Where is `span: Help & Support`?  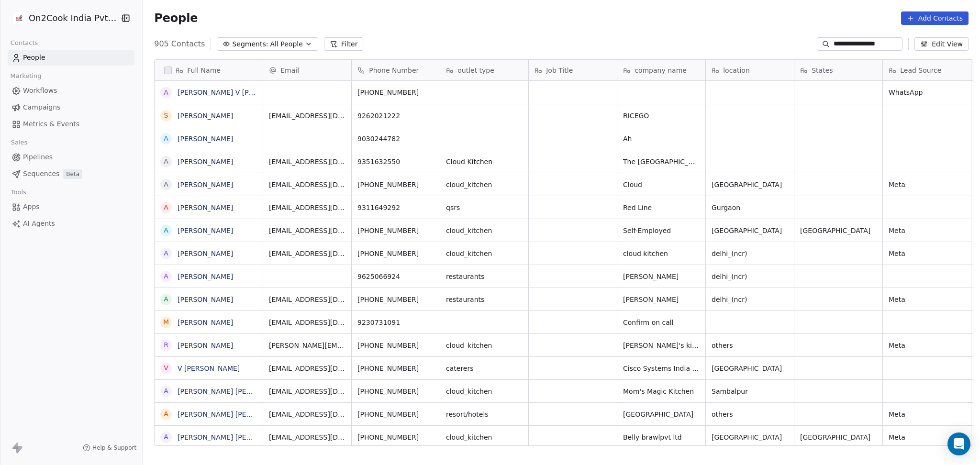 span: Help & Support is located at coordinates (115, 448).